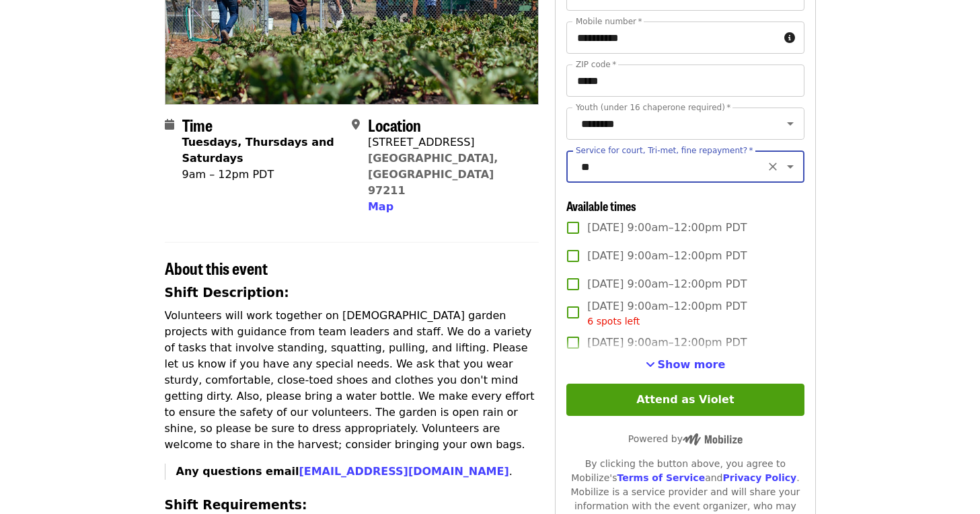 The image size is (980, 514). Describe the element at coordinates (258, 150) in the screenshot. I see `strong: Tuesdays, Thursdays and Saturdays` at that location.